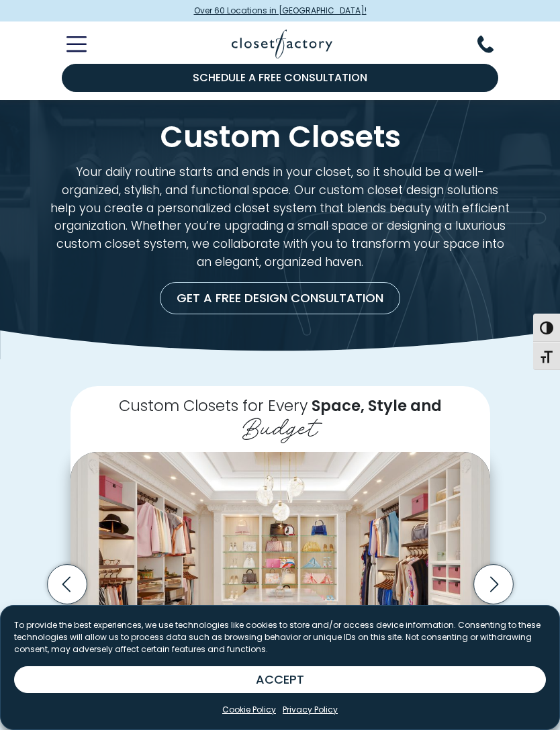 The image size is (560, 730). What do you see at coordinates (280, 637) in the screenshot?
I see `p: To provide the best experiences, we use technologies like cookies to store and/or access device i...` at bounding box center [280, 637].